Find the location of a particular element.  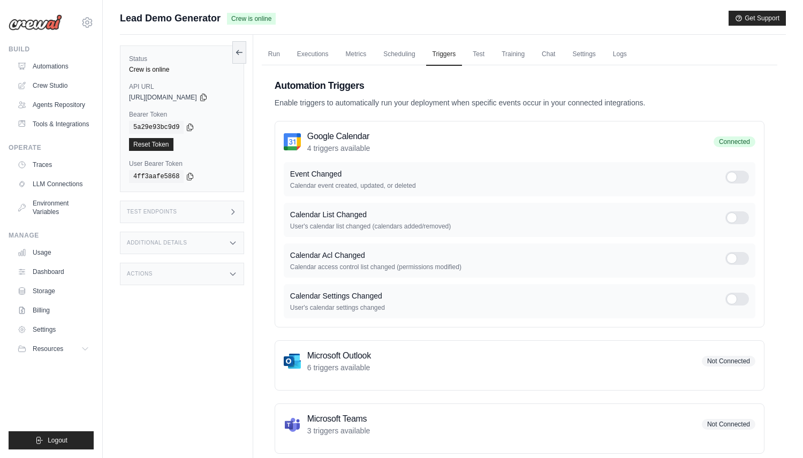

a: Billing is located at coordinates (53, 311).